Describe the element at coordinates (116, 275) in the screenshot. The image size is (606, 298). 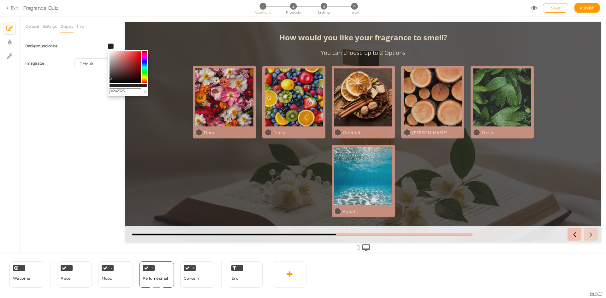
I see `div: 2 Mood` at that location.